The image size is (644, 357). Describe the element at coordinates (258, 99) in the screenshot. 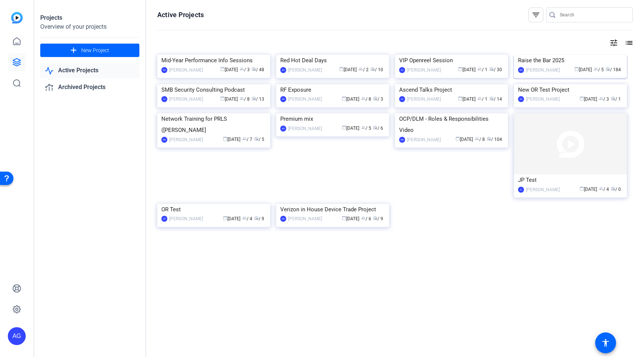

I see `span: / 13` at that location.